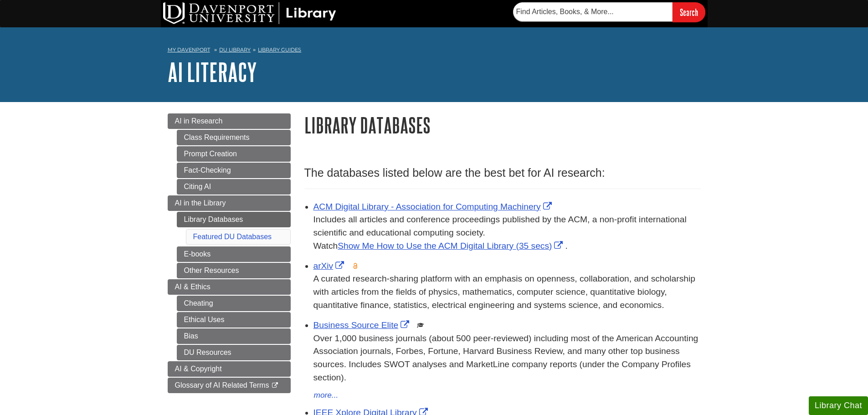 The image size is (868, 415). What do you see at coordinates (356, 266) in the screenshot?
I see `img: Open Access` at bounding box center [356, 266].